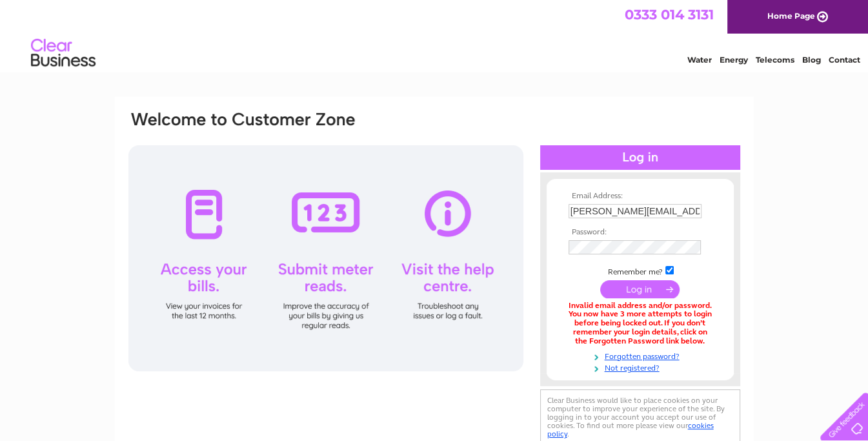 The image size is (868, 441). I want to click on div: Invalid email address and/or password. You now have 3 more attempts to login before being locked ..., so click(640, 323).